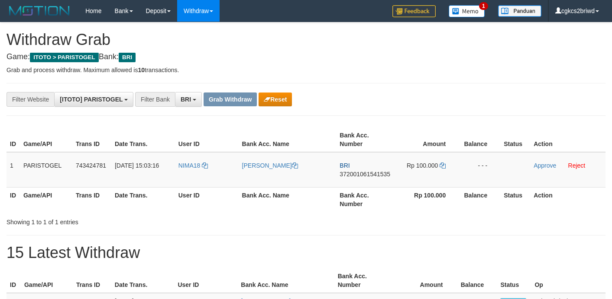  I want to click on span: 743424781, so click(91, 166).